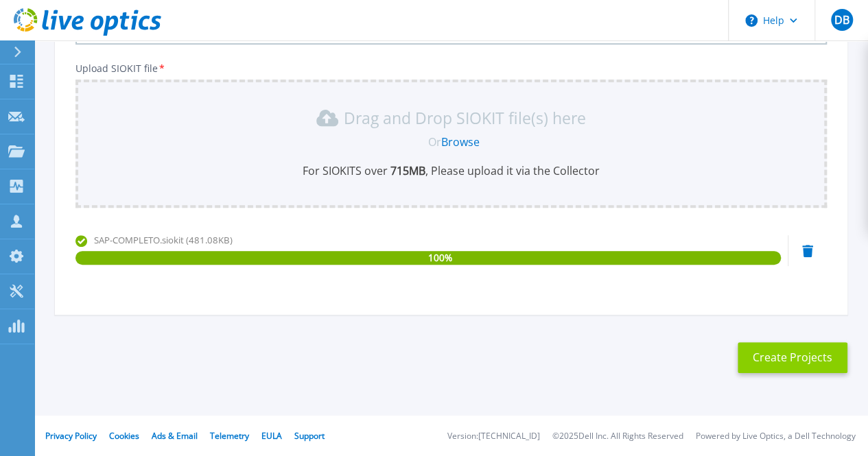 The image size is (868, 456). Describe the element at coordinates (70, 435) in the screenshot. I see `a: Privacy Policy` at that location.